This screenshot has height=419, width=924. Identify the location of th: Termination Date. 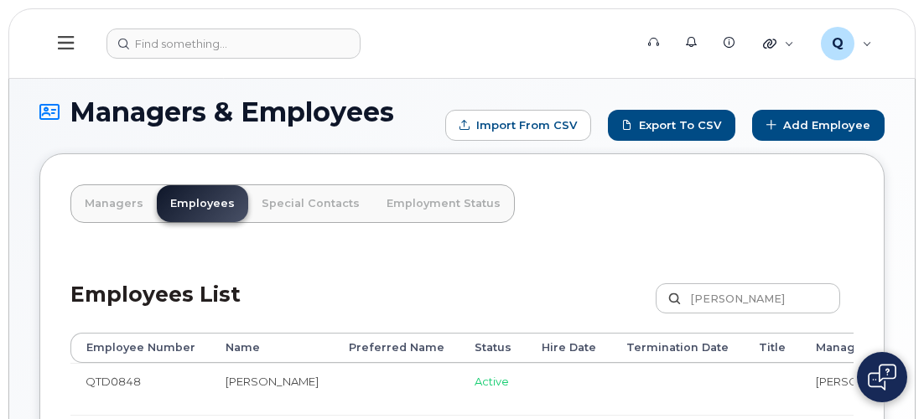
(678, 348).